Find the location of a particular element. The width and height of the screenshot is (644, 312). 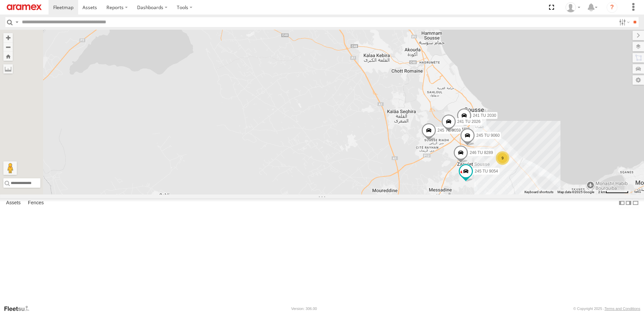

a: Terms (opens in new tab) is located at coordinates (638, 192).